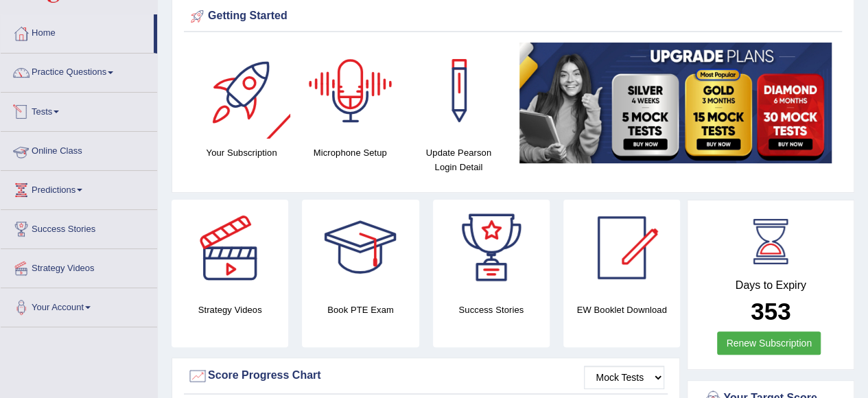 This screenshot has height=398, width=868. Describe the element at coordinates (622, 310) in the screenshot. I see `h4: EW Booklet Download` at that location.